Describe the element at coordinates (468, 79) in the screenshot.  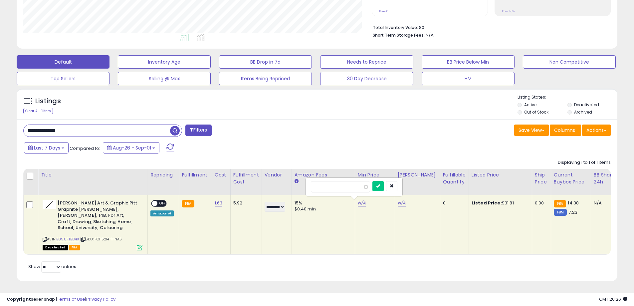
I see `button: HM` at that location.